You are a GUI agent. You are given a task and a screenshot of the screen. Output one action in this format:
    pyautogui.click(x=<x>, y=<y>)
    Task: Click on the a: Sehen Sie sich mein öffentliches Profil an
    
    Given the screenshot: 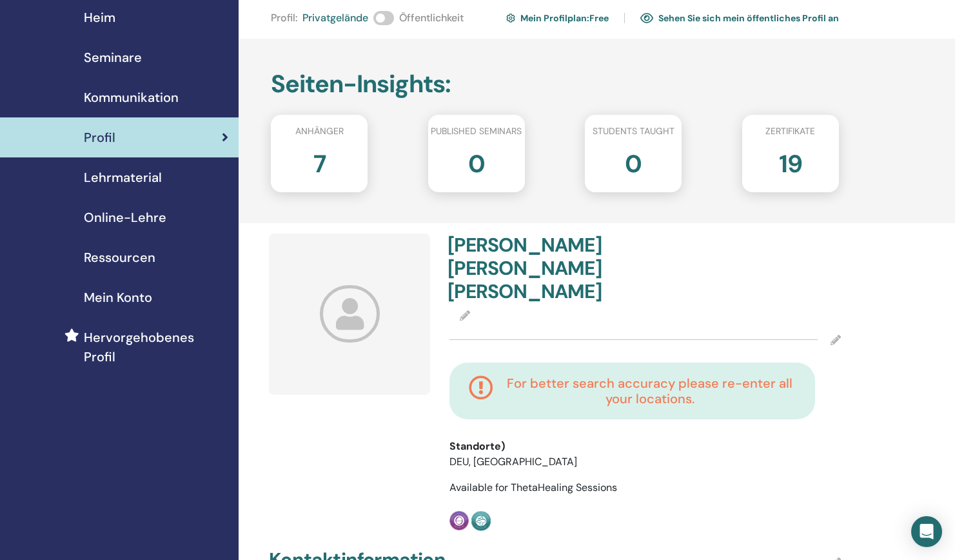 What is the action you would take?
    pyautogui.click(x=740, y=18)
    